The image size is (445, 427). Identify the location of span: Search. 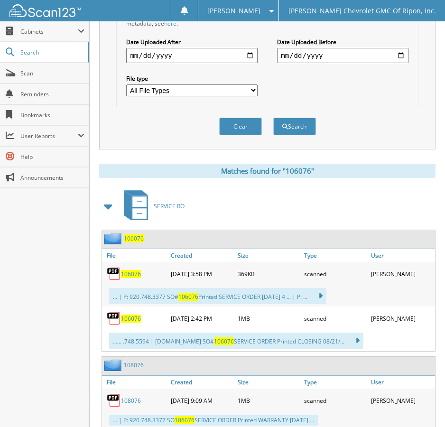
(52, 52).